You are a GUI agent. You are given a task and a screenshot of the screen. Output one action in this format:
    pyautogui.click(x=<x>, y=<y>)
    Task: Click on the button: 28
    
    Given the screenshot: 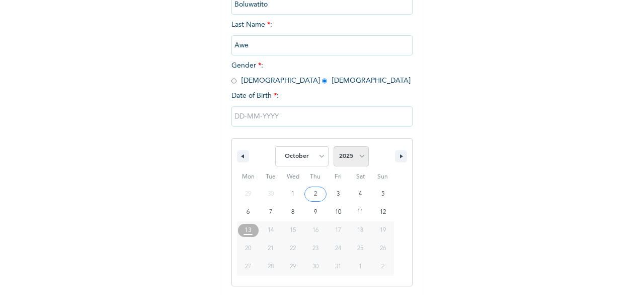 What is the action you would take?
    pyautogui.click(x=271, y=266)
    